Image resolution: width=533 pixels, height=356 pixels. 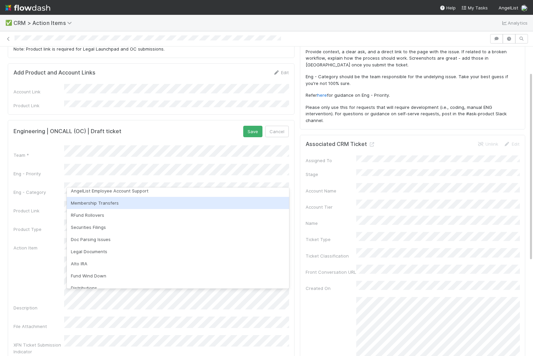 I want to click on button: Save, so click(x=253, y=132).